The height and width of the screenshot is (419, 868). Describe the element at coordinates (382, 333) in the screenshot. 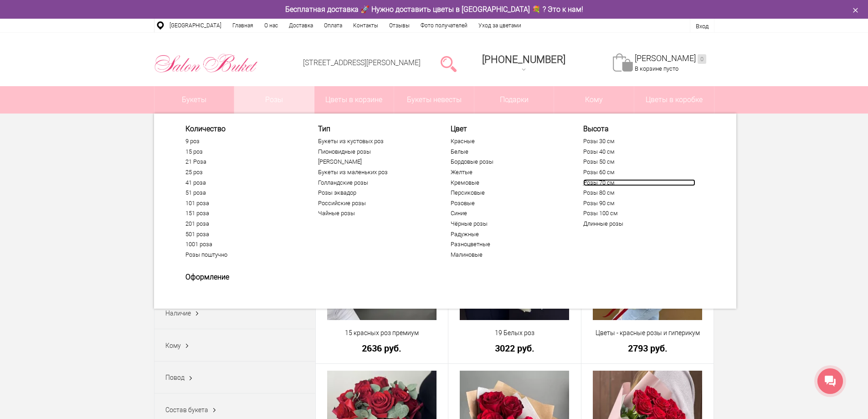

I see `a: 15 красных роз премиум` at that location.